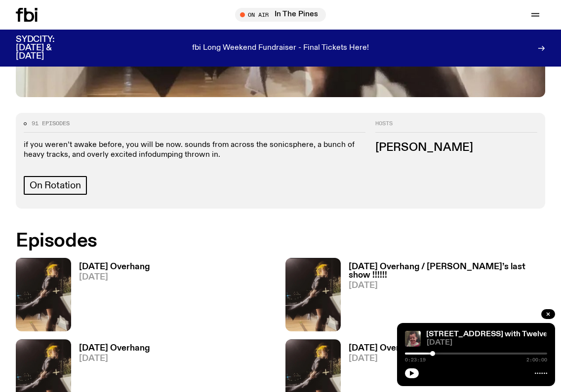 This screenshot has width=561, height=392. I want to click on span: 0:23:19, so click(416, 360).